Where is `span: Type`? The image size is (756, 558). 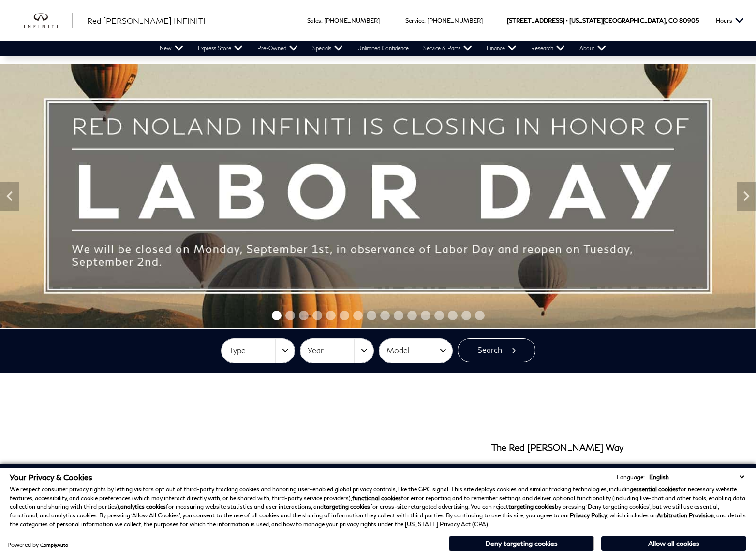
span: Type is located at coordinates (252, 350).